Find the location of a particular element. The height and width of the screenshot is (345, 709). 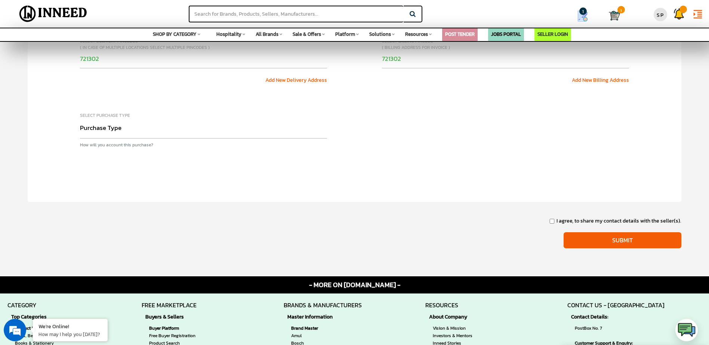

a: Add New Delivery Address is located at coordinates (296, 80).